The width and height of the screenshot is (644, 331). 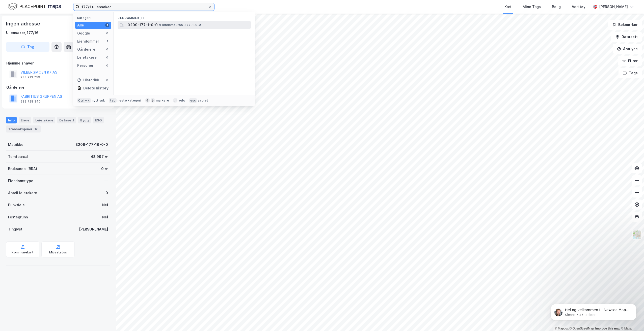 I want to click on button: Tag, so click(x=28, y=47).